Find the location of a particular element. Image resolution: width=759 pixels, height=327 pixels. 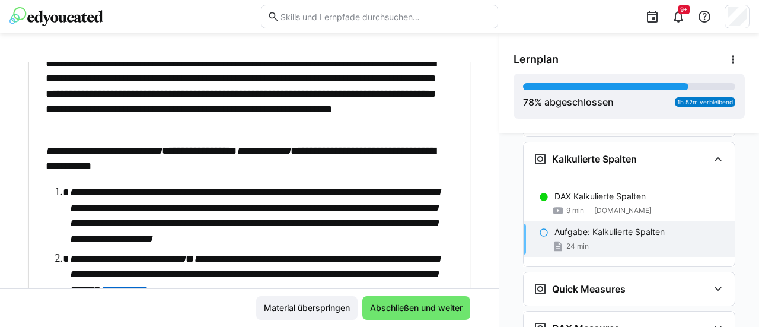

p: Aufgabe: Kalkulierte Spalten is located at coordinates (609, 232).